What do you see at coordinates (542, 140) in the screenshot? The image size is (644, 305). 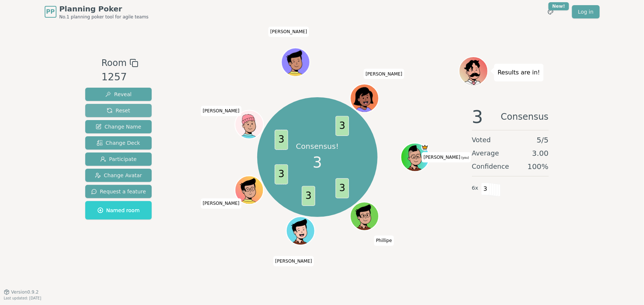 I see `span: 5 / 5` at bounding box center [542, 140].